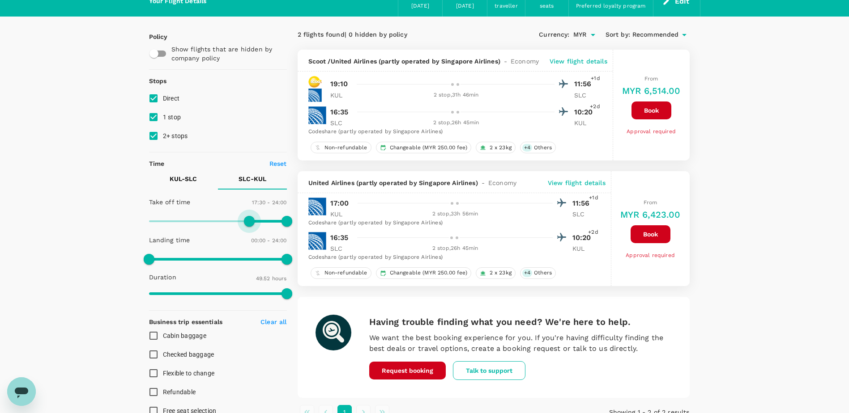 Image resolution: width=849 pixels, height=413 pixels. What do you see at coordinates (252, 179) in the screenshot?
I see `p: SLC - KUL` at bounding box center [252, 179].